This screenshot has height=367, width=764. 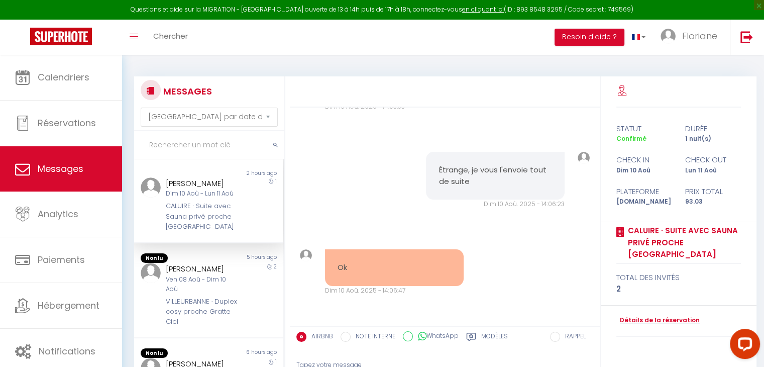 I want to click on img: Super Booking, so click(x=61, y=36).